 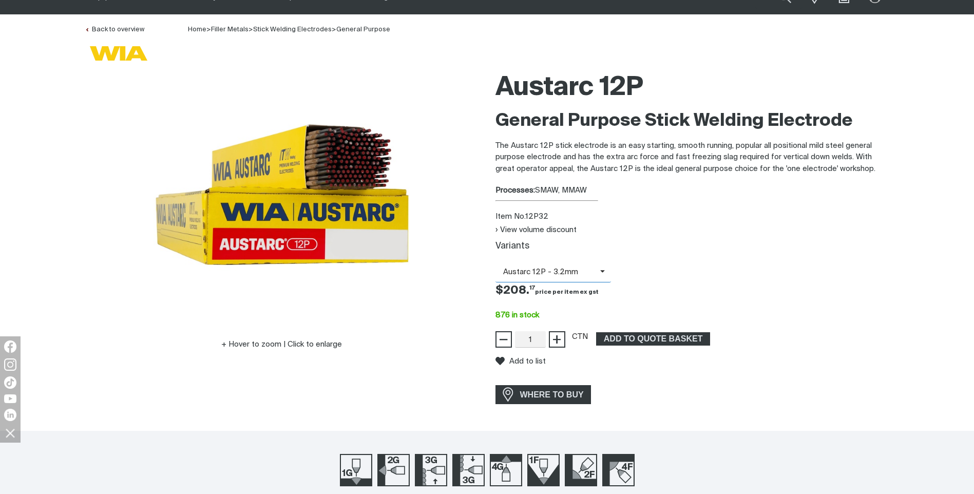 I want to click on button: Add to list, so click(x=521, y=361).